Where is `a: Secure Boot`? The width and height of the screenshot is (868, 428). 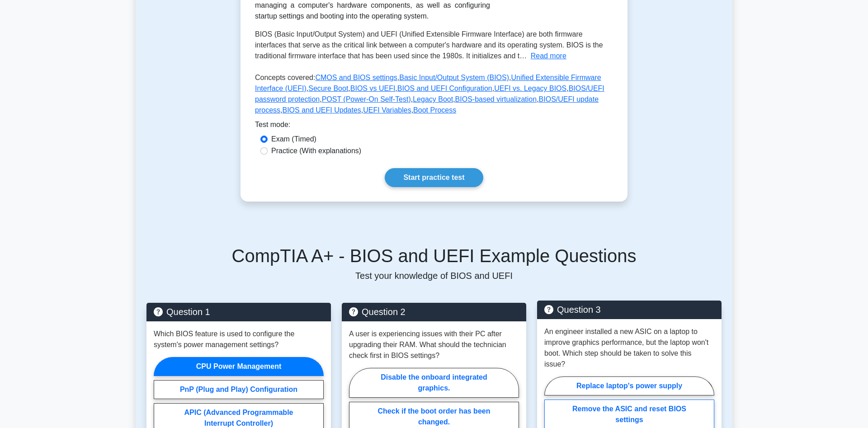
a: Secure Boot is located at coordinates (328, 88).